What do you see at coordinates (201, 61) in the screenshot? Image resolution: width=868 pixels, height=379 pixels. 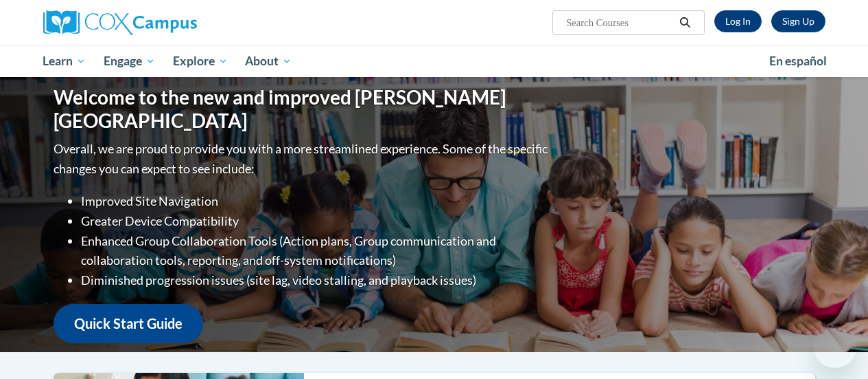 I see `a: Explore` at bounding box center [201, 61].